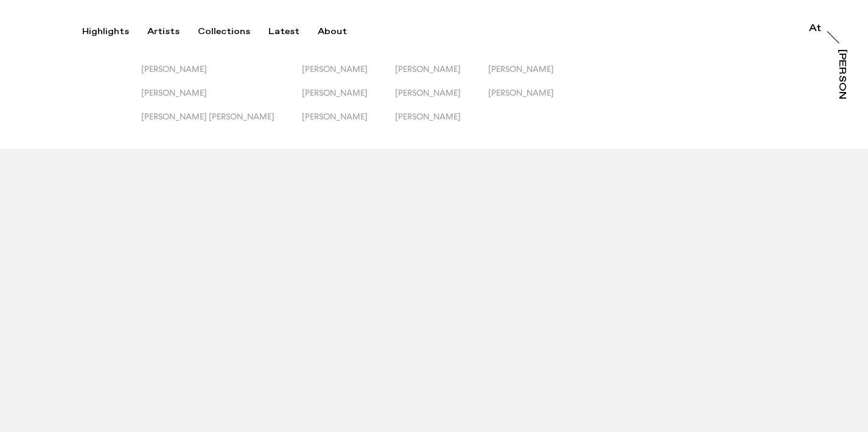 The image size is (868, 432). What do you see at coordinates (815, 29) in the screenshot?
I see `a: At` at bounding box center [815, 29].